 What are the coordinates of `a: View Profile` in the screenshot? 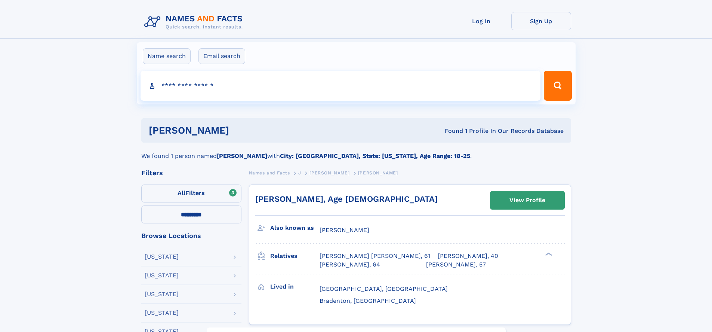 It's located at (528, 200).